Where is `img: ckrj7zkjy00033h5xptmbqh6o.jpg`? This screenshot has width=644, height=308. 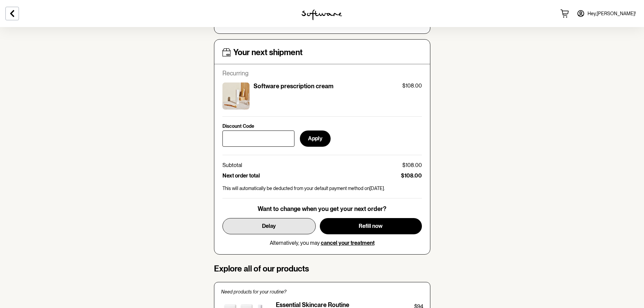
img: ckrj7zkjy00033h5xptmbqh6o.jpg is located at coordinates (236, 96).